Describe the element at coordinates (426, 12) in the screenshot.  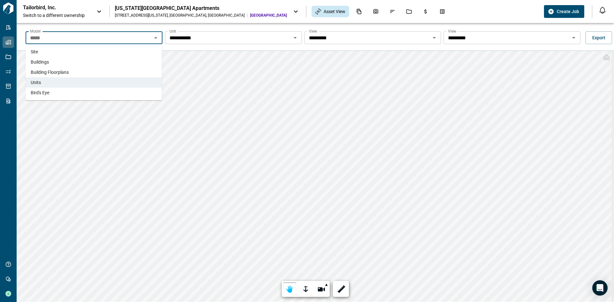
I see `div: Budgets` at that location.